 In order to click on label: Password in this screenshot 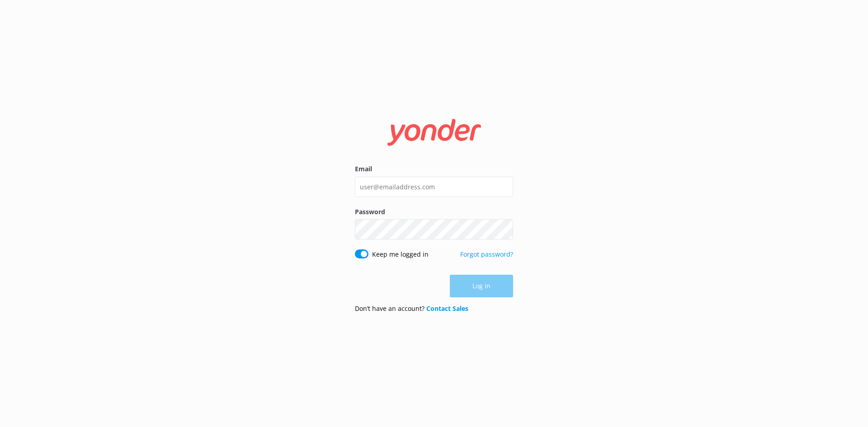, I will do `click(434, 212)`.